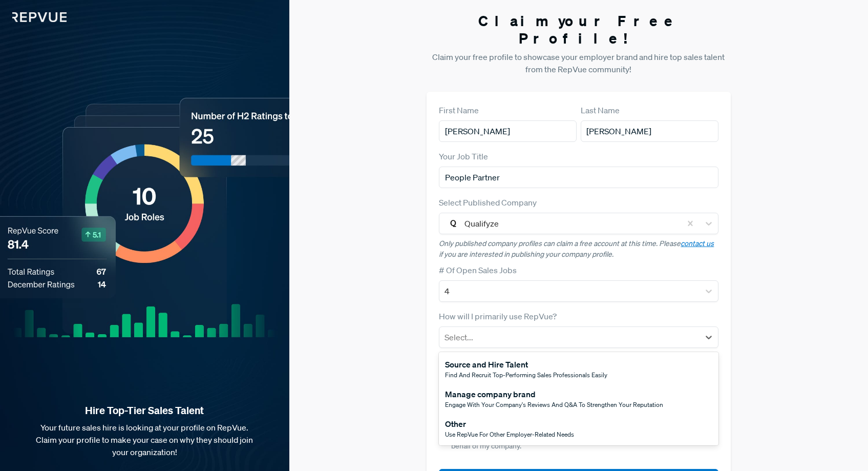  Describe the element at coordinates (145, 410) in the screenshot. I see `strong: Hire Top-Tier Sales Talent` at that location.